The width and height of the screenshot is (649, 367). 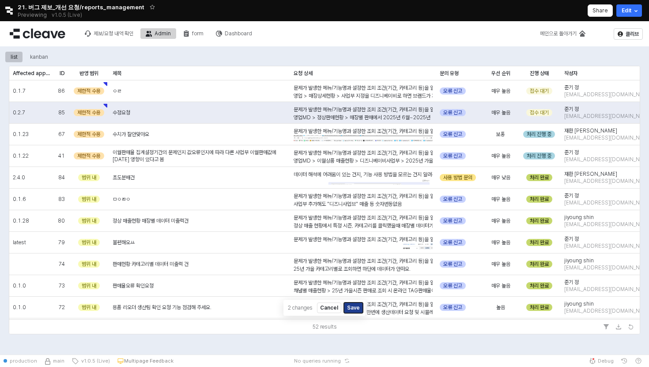 What do you see at coordinates (347, 360) in the screenshot?
I see `button: Reset app state` at bounding box center [347, 360].